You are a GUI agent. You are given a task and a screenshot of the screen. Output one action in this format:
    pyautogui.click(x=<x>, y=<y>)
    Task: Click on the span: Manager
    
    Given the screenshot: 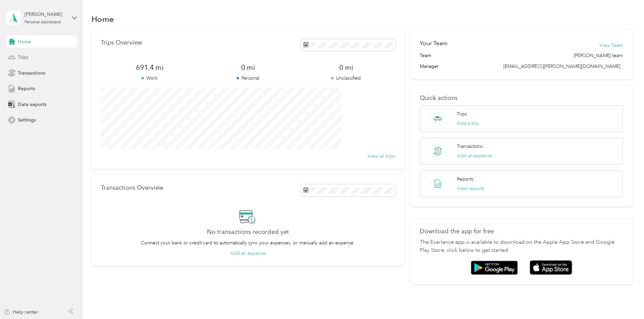 What is the action you would take?
    pyautogui.click(x=429, y=66)
    